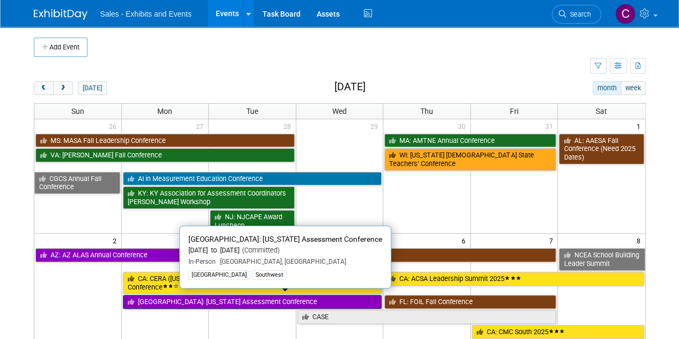  What do you see at coordinates (427, 111) in the screenshot?
I see `span: Thu` at bounding box center [427, 111].